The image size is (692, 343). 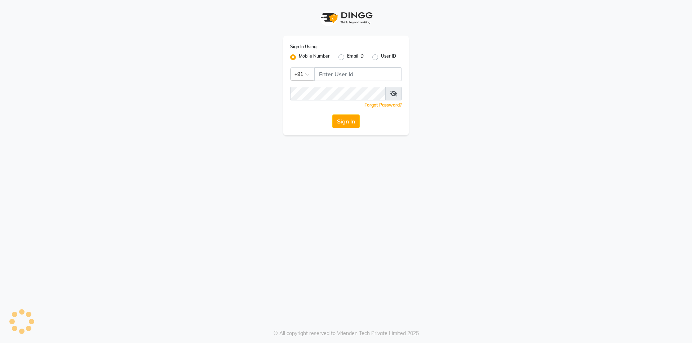 I want to click on a: Forgot Password?, so click(x=383, y=105).